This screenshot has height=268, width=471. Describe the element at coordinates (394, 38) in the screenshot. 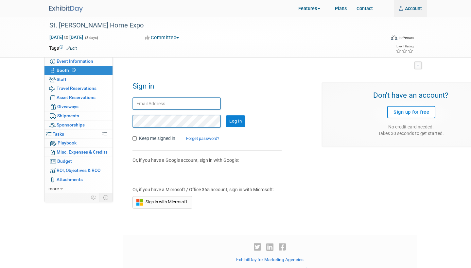

I see `img: Format-Inperson.png` at that location.